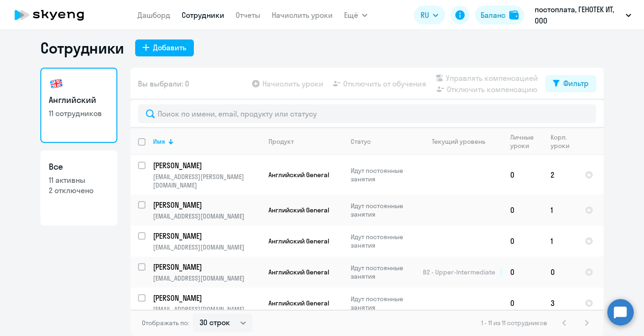 The width and height of the screenshot is (644, 336). What do you see at coordinates (425, 15) in the screenshot?
I see `span: RU` at bounding box center [425, 15].